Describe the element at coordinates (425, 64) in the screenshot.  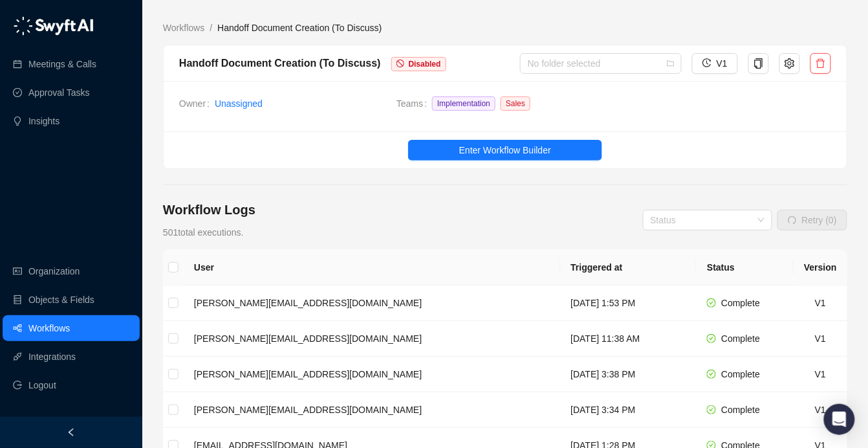
I see `span: Disabled` at that location.